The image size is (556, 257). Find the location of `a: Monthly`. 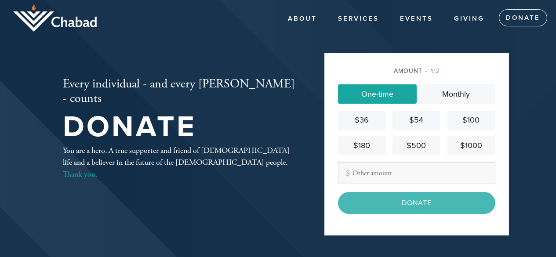

a: Monthly is located at coordinates (456, 94).